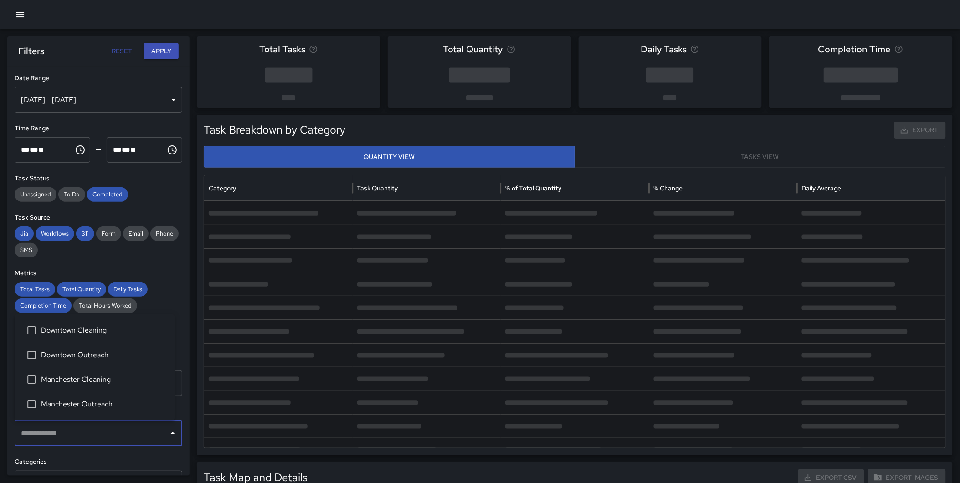 The height and width of the screenshot is (483, 960). What do you see at coordinates (161, 51) in the screenshot?
I see `button: Apply` at bounding box center [161, 51].